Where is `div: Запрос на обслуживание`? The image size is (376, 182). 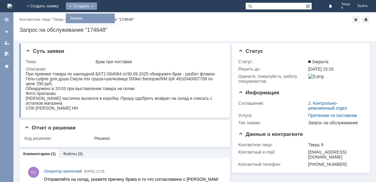 div: Запрос на обслуживание is located at coordinates (335, 123).